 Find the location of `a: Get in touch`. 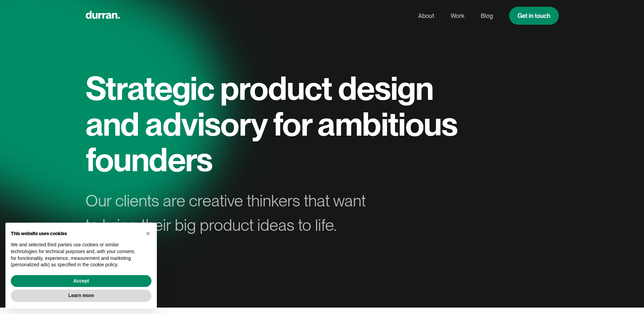

a: Get in touch is located at coordinates (534, 16).